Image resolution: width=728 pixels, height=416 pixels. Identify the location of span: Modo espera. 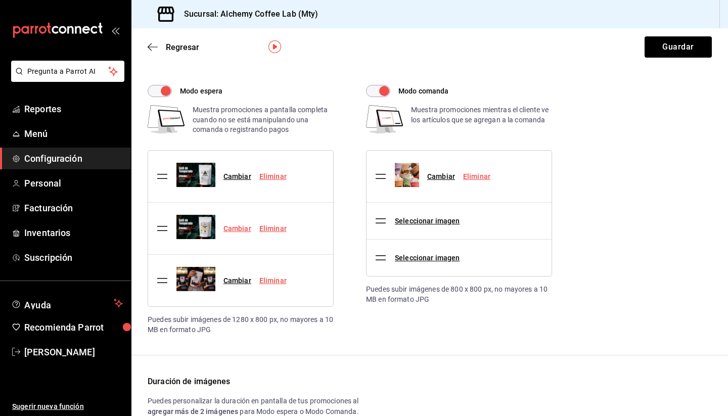
(201, 91).